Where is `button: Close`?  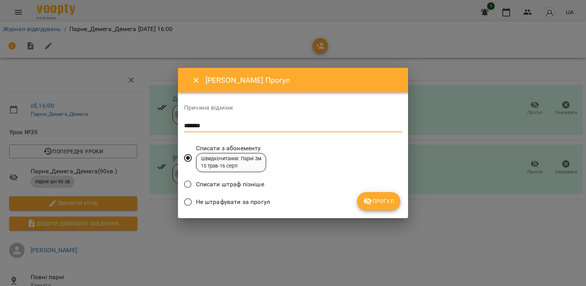
button: Close is located at coordinates (196, 81).